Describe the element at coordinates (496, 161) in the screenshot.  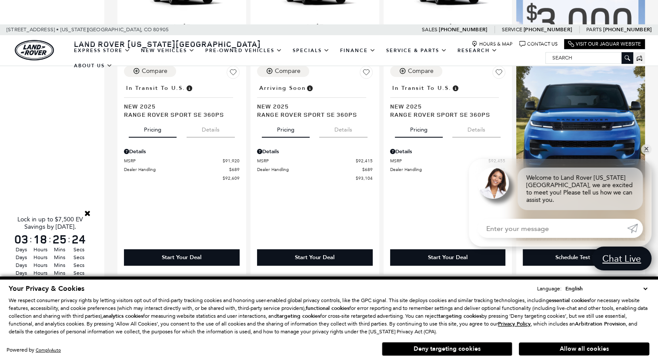
I see `span: $92,455` at that location.